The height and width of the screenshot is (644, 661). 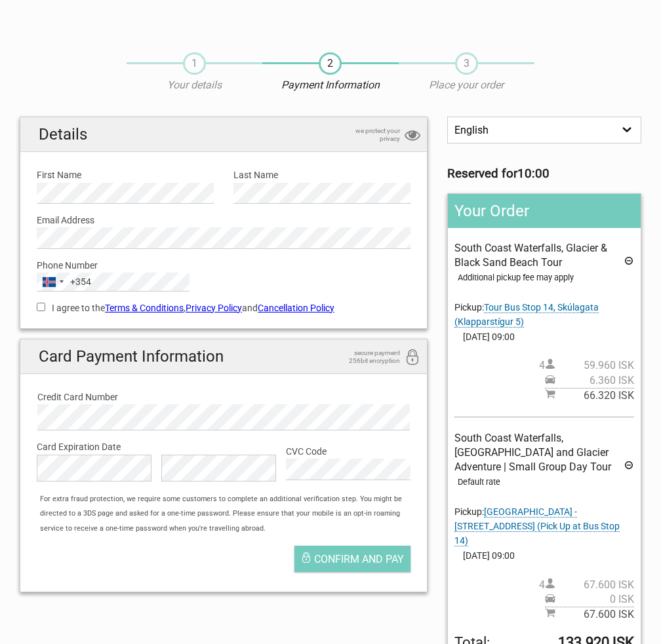 I want to click on label: Email Address, so click(x=224, y=220).